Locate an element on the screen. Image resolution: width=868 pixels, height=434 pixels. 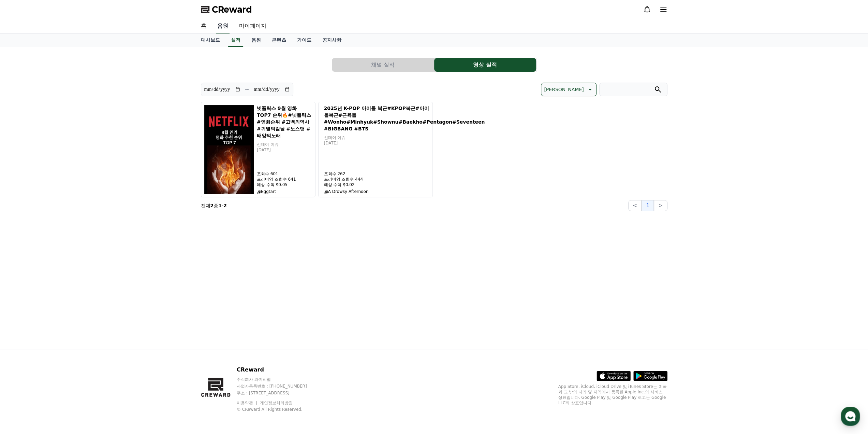
span: 설정 is located at coordinates (109, 229).